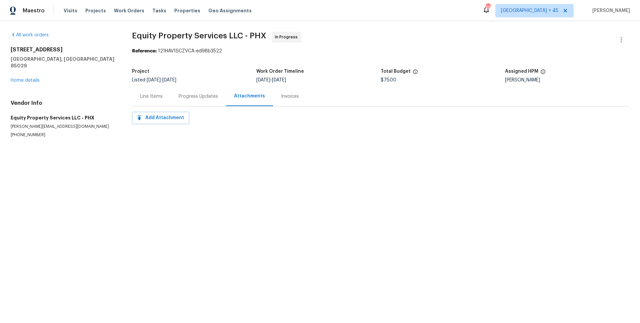  What do you see at coordinates (63, 103) in the screenshot?
I see `h4: Vendor Info` at bounding box center [63, 103].